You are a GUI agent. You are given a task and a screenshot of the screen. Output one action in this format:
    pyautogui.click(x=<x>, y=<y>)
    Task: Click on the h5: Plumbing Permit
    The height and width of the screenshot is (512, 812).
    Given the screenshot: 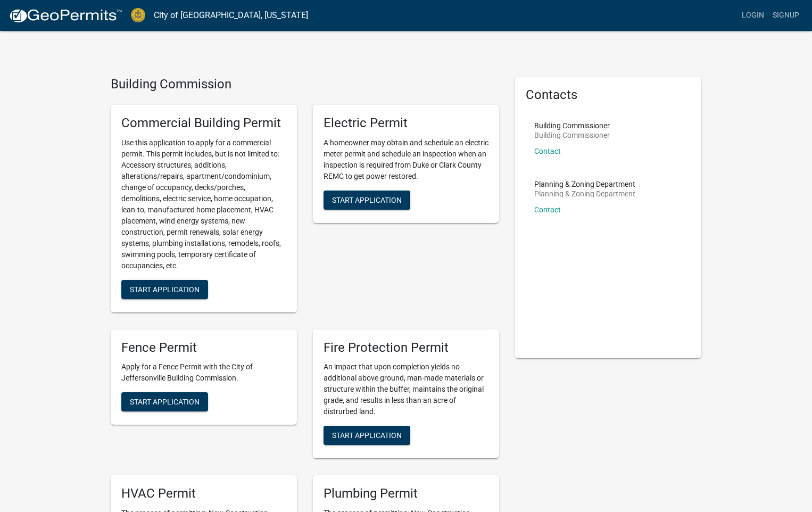 What is the action you would take?
    pyautogui.click(x=406, y=493)
    